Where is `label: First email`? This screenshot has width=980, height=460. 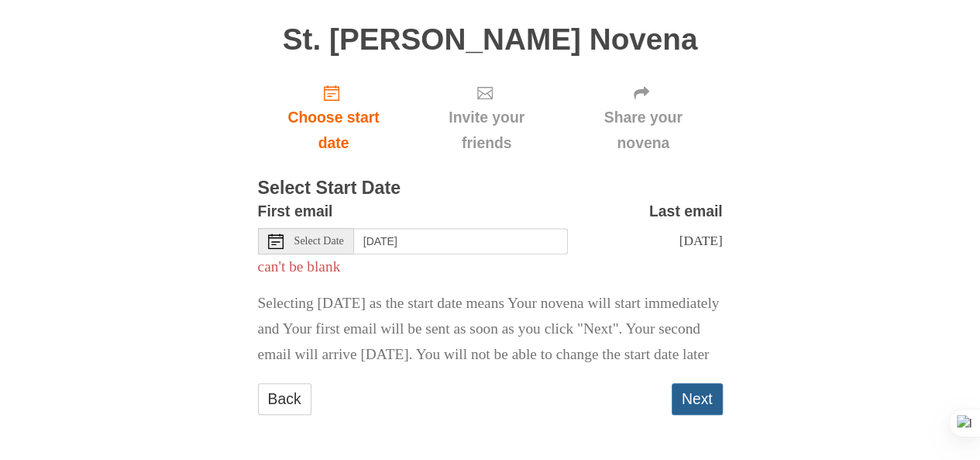 label: First email is located at coordinates (295, 211).